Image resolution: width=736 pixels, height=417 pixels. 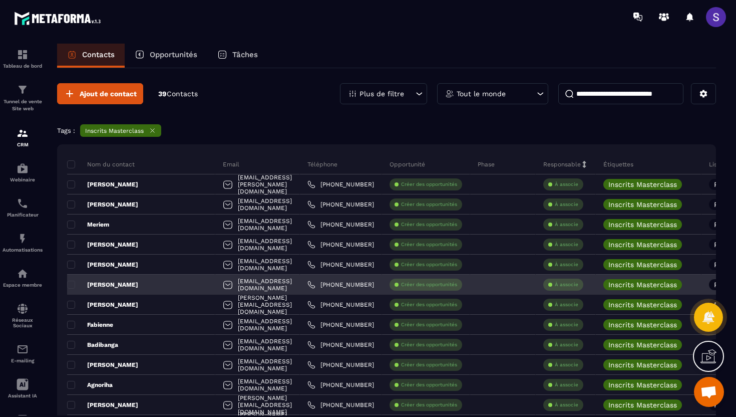 What do you see at coordinates (66, 130) in the screenshot?
I see `p: Tags :` at bounding box center [66, 130].